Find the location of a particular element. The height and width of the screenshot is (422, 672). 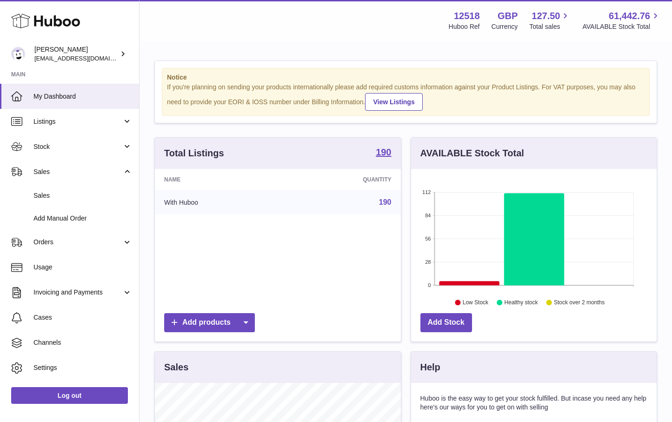

p: Huboo is the easy way to get your stock fulfilled. But incase you need any help here's our ways f... is located at coordinates (534, 403).